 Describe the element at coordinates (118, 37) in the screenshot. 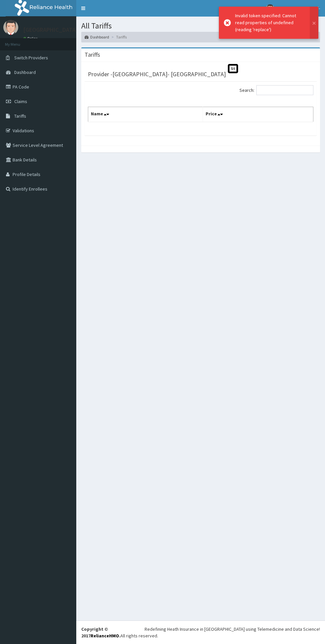

I see `li: Tariffs` at that location.